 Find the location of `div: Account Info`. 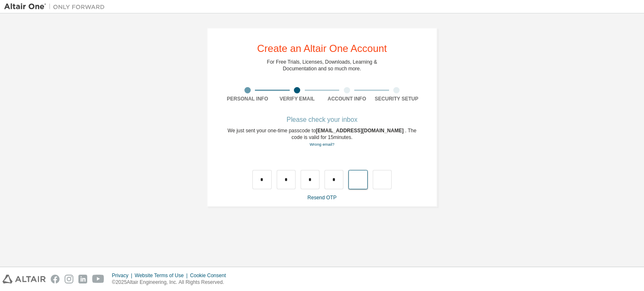

div: Account Info is located at coordinates (347, 99).